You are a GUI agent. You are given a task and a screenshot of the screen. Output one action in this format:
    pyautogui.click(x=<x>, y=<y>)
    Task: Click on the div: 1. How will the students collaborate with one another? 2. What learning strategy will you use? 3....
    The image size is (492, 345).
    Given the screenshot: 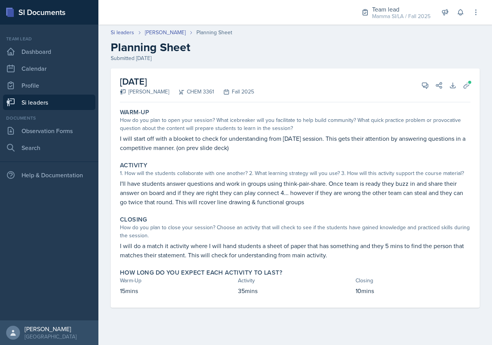 What is the action you would take?
    pyautogui.click(x=295, y=173)
    